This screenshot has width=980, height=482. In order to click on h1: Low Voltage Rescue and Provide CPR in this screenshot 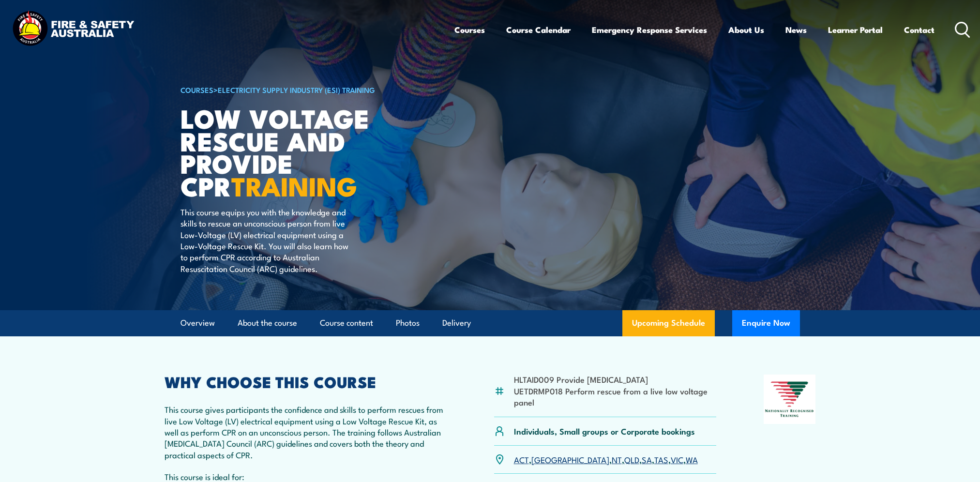, I will do `click(300, 152)`.